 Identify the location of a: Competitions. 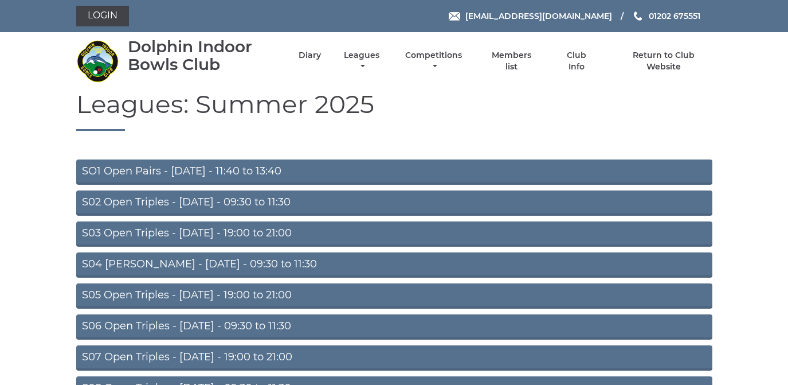
(434, 61).